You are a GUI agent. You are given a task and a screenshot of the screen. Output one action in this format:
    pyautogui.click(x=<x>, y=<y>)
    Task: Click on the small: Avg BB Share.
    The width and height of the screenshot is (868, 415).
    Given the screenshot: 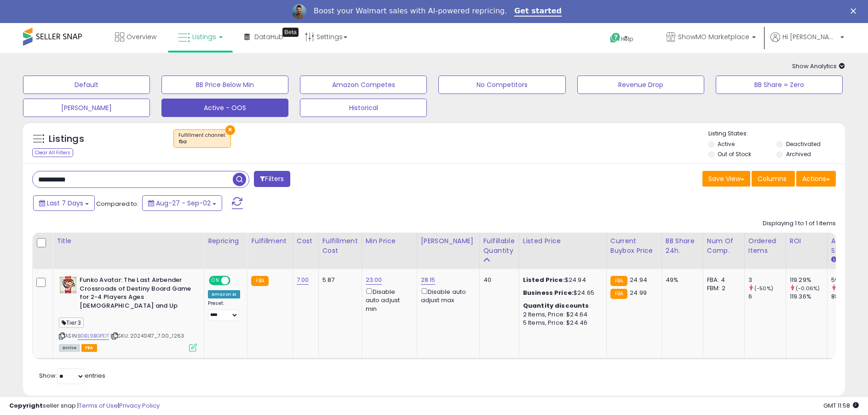 What is the action you would take?
    pyautogui.click(x=834, y=260)
    